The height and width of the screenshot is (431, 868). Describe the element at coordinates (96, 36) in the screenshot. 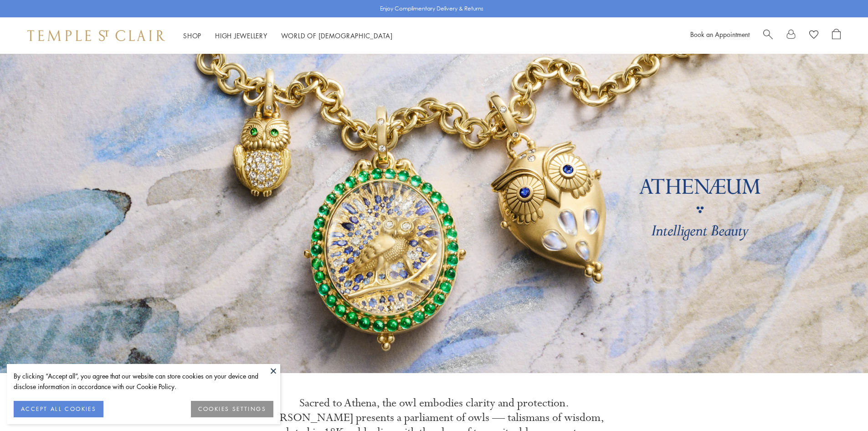

I see `img: Temple St. Clair` at that location.